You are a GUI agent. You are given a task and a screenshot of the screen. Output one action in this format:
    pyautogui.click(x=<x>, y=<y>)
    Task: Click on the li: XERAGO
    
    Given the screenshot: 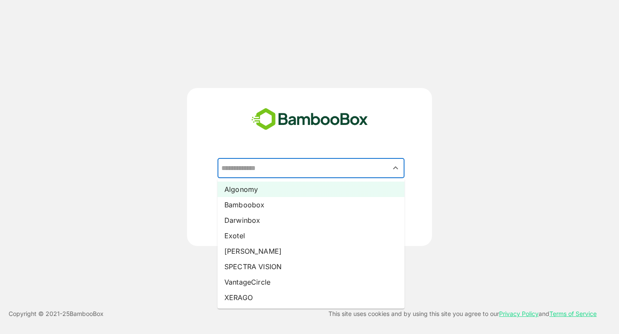 What is the action you would take?
    pyautogui.click(x=311, y=298)
    